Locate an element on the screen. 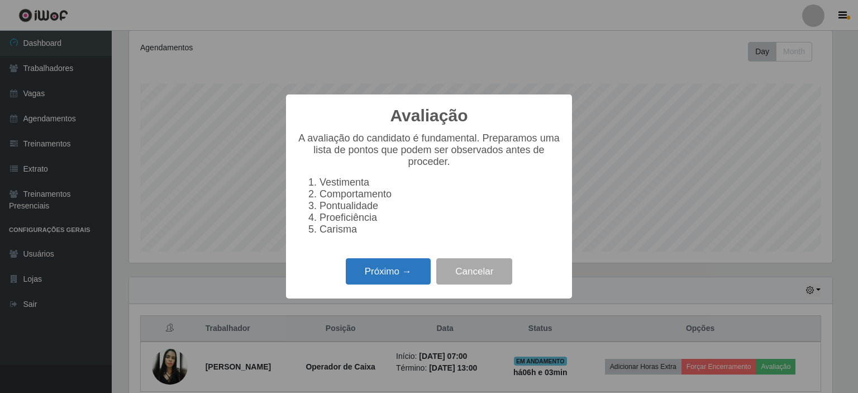 The image size is (858, 393). button: Próximo → is located at coordinates (388, 271).